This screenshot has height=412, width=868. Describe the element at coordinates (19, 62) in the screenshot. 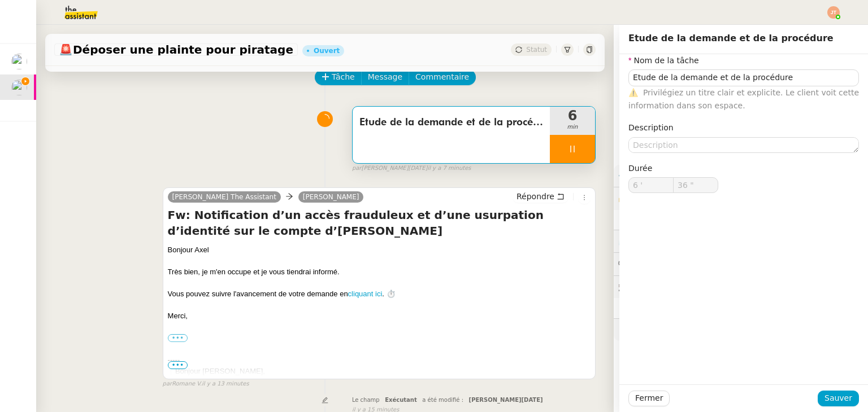

I see `img: users%2FSADz3OCgrFNaBc1p3ogUv5k479k1%2Favatar%2Fccbff511-0434-4584-b662-693e5a00b7b7` at that location.